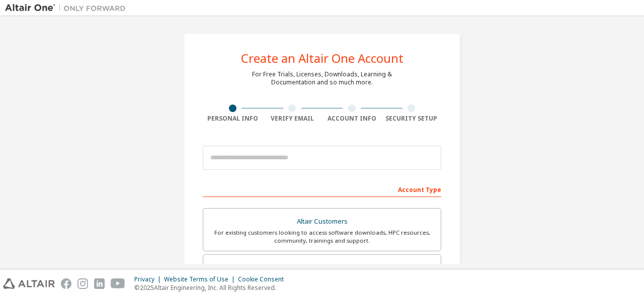 This screenshot has height=298, width=644. Describe the element at coordinates (412, 119) in the screenshot. I see `div: Security Setup` at that location.